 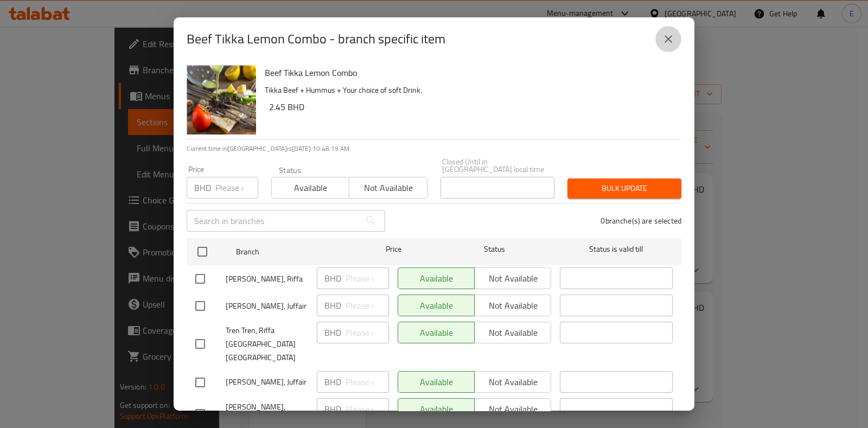 What do you see at coordinates (388, 188) in the screenshot?
I see `span: Not available` at bounding box center [388, 188].